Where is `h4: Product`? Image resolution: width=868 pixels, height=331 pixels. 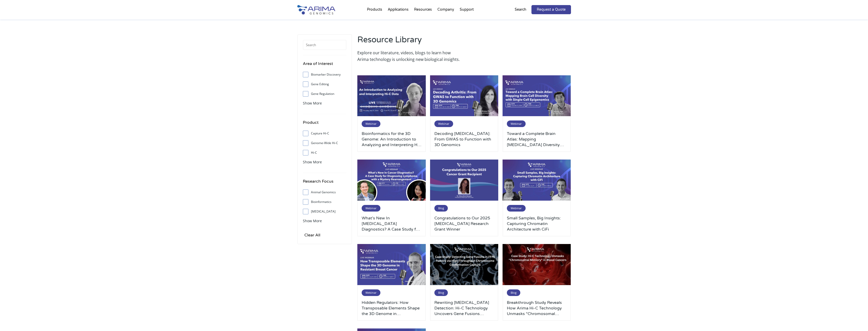 h4: Product is located at coordinates (324, 125).